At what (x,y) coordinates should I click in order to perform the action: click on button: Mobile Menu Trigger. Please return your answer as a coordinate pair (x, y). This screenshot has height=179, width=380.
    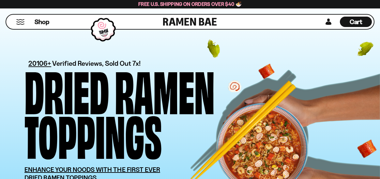
    Looking at the image, I should click on (20, 22).